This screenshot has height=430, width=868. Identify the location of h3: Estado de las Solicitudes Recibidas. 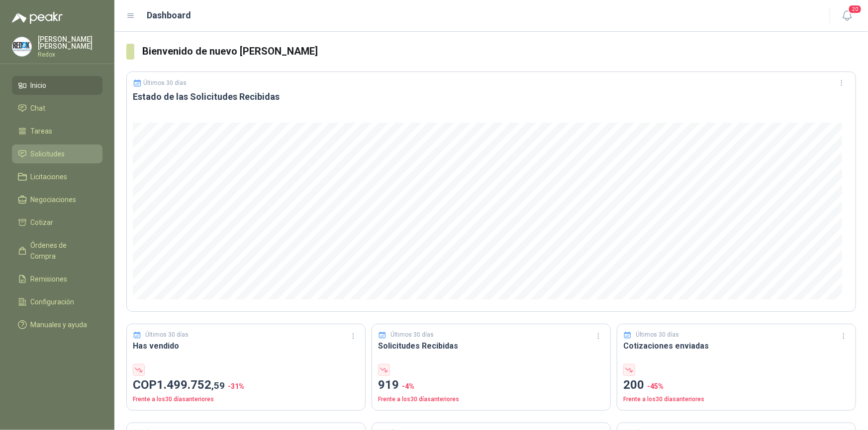
(491, 97).